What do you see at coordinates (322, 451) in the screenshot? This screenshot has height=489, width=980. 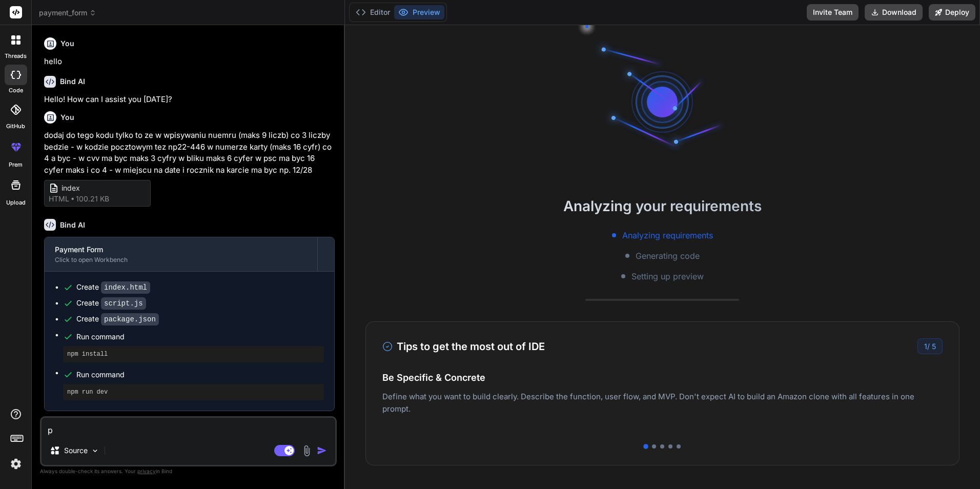 I see `img: icon` at bounding box center [322, 451].